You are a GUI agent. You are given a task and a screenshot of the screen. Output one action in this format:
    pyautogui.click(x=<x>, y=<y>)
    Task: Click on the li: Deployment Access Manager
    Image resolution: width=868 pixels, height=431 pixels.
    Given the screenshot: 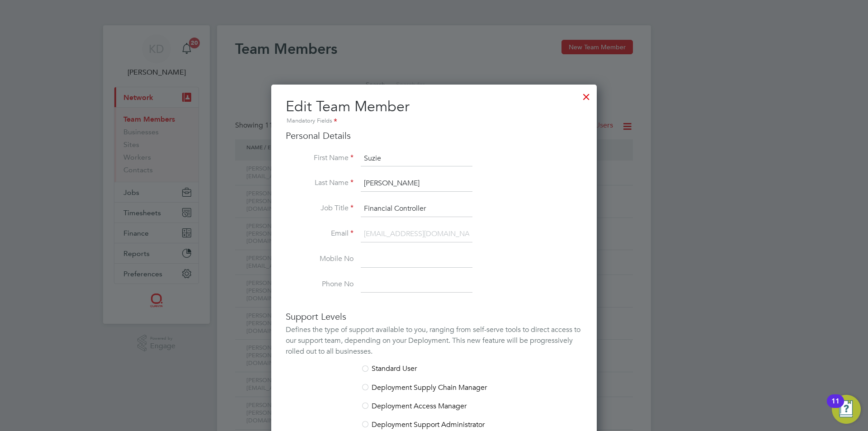 What is the action you would take?
    pyautogui.click(x=434, y=411)
    